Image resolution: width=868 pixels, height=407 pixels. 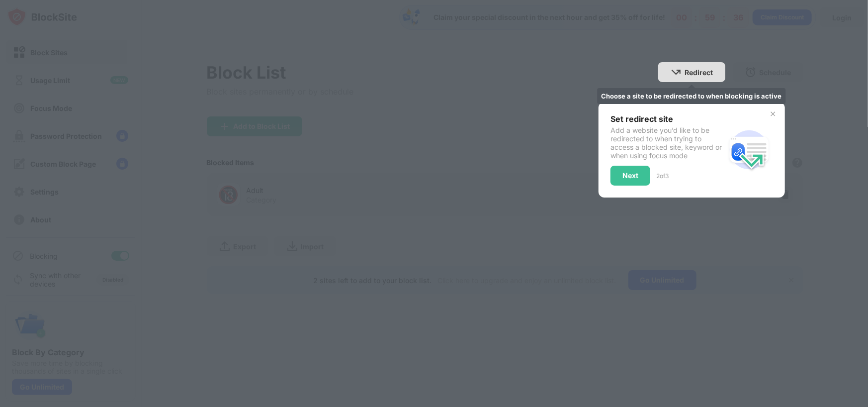 What do you see at coordinates (667, 143) in the screenshot?
I see `div: Add a website you’d like to be redirected to when trying to access a blocked site, keyword or whe...` at bounding box center [667, 143].